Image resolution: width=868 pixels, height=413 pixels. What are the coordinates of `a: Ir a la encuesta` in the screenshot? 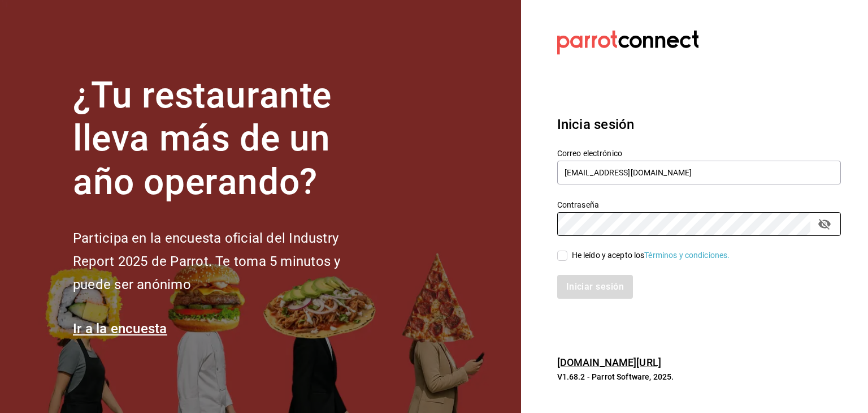 It's located at (120, 329).